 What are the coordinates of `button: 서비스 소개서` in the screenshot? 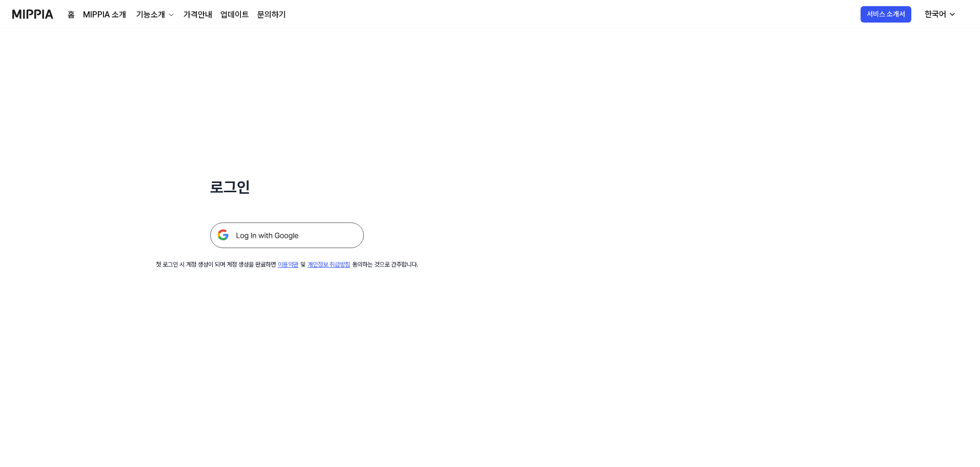 It's located at (886, 15).